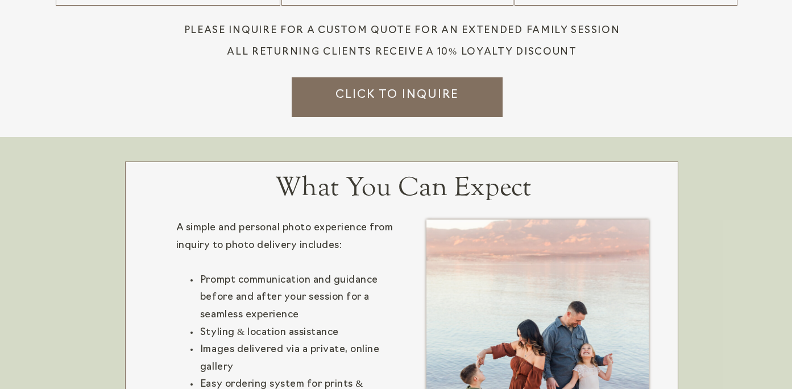 The height and width of the screenshot is (389, 792). I want to click on a: Click to inquire, so click(397, 93).